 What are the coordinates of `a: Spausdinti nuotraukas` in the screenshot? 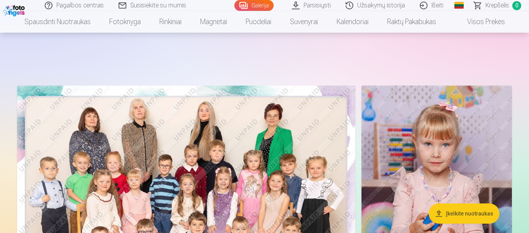 It's located at (57, 22).